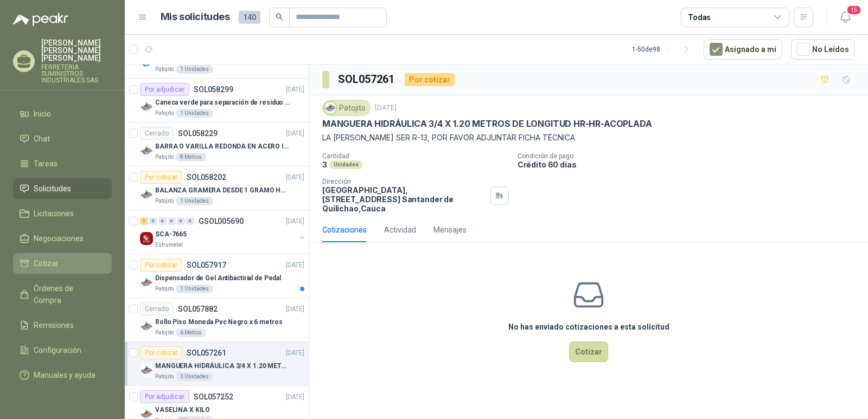 Image resolution: width=868 pixels, height=419 pixels. What do you see at coordinates (588, 327) in the screenshot?
I see `h3: No has enviado cotizaciones a esta solicitud` at bounding box center [588, 327].